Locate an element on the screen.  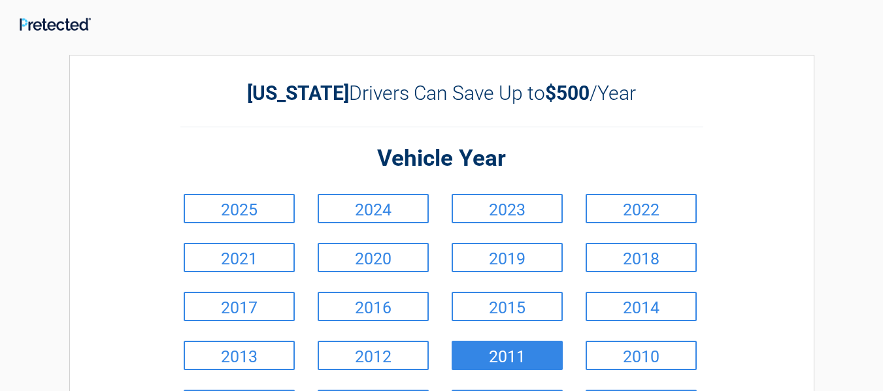
a: 2011 is located at coordinates (507, 355).